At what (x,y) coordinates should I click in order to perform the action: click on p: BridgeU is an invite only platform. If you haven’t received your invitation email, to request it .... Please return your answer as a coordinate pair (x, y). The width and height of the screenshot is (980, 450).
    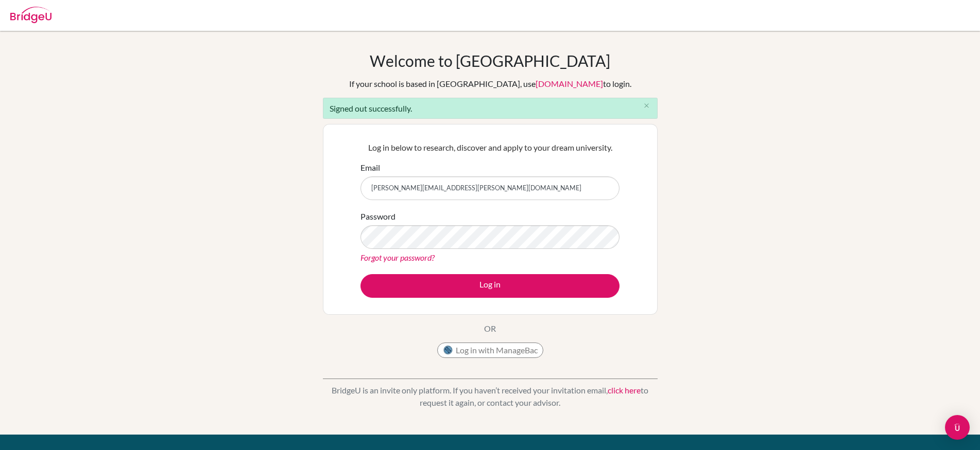
    Looking at the image, I should click on (490, 397).